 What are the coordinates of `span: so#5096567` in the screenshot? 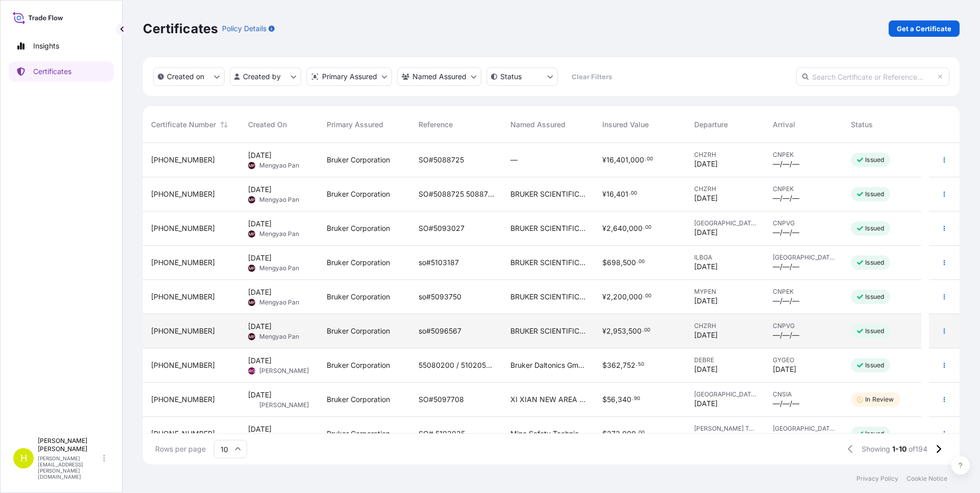 It's located at (440, 331).